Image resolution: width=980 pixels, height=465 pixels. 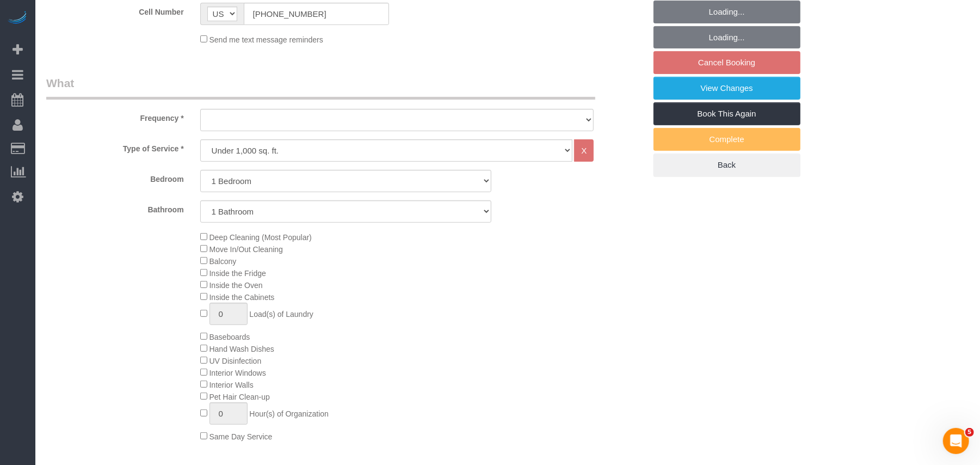 I want to click on span: Send me text message reminders, so click(x=267, y=39).